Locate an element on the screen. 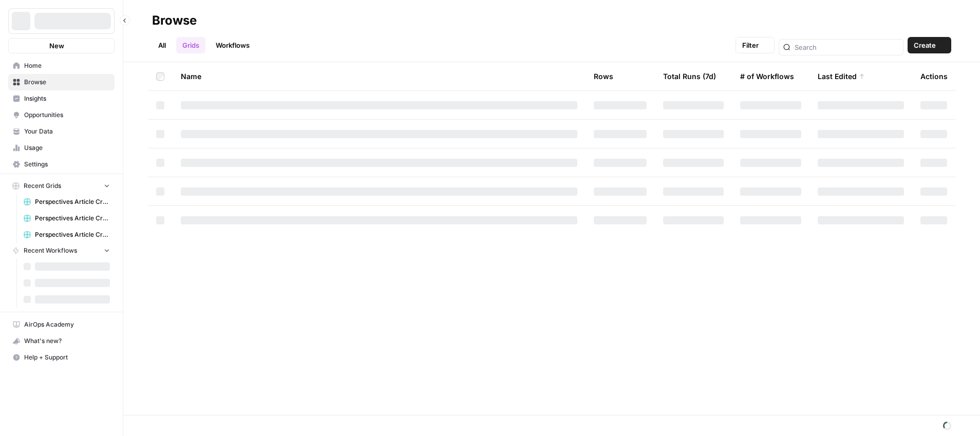  a: Your Data is located at coordinates (61, 132).